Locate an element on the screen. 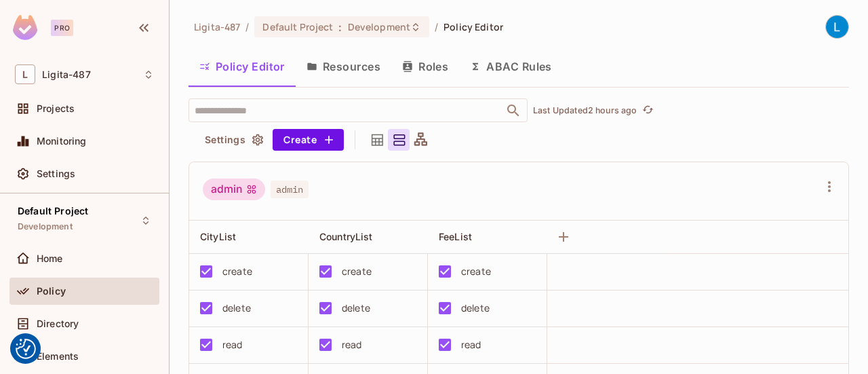  img: Revisit consent button is located at coordinates (26, 348).